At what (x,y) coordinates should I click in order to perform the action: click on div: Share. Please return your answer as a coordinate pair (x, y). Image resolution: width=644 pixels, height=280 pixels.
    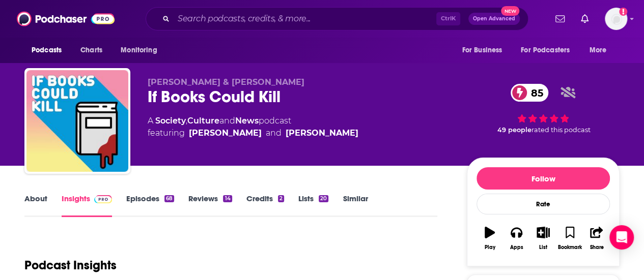
    Looking at the image, I should click on (596, 248).